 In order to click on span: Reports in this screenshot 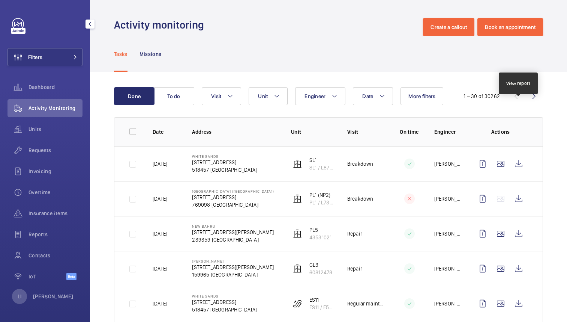, I will do `click(56, 234)`.